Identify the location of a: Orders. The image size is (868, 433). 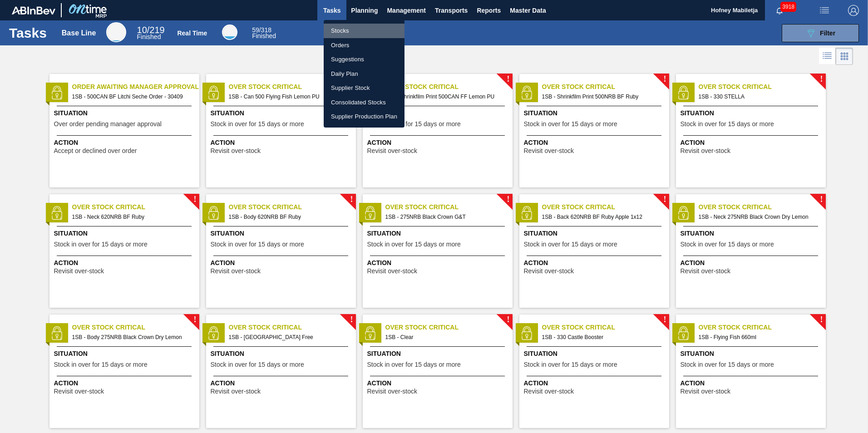
(364, 46).